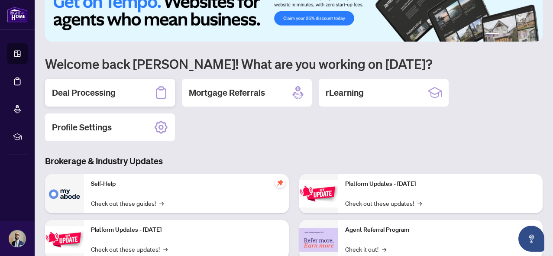 The height and width of the screenshot is (256, 553). Describe the element at coordinates (512, 35) in the screenshot. I see `button: 3` at that location.